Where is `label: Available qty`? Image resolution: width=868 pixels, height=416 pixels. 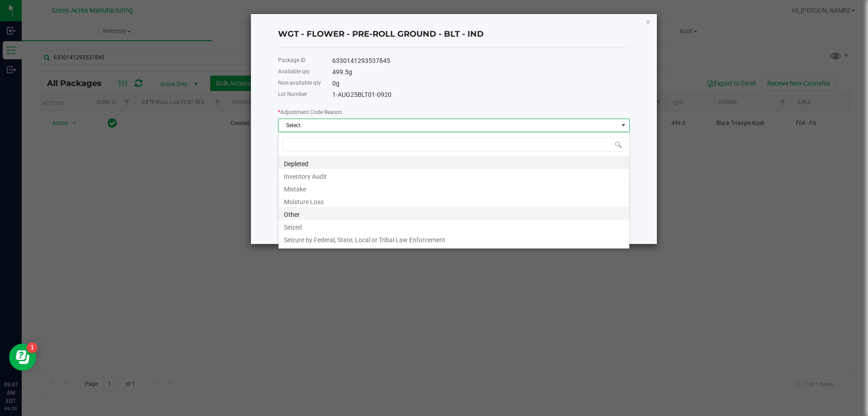
label: Available qty is located at coordinates (294, 72).